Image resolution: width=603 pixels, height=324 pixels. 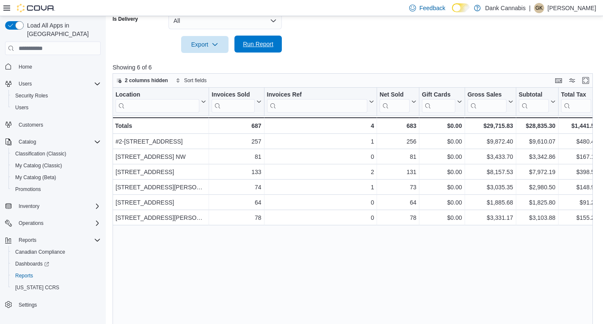 I want to click on button: Promotions, so click(x=56, y=189).